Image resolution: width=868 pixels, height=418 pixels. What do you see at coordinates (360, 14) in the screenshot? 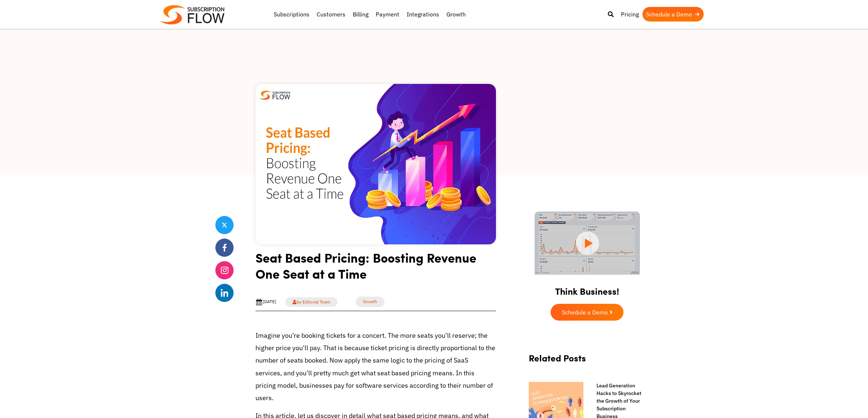
I see `a: Billing` at bounding box center [360, 14].